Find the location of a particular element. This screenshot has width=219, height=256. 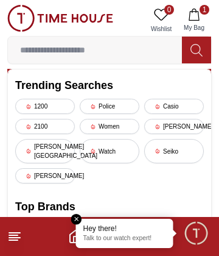

div: Seiko is located at coordinates (174, 151).